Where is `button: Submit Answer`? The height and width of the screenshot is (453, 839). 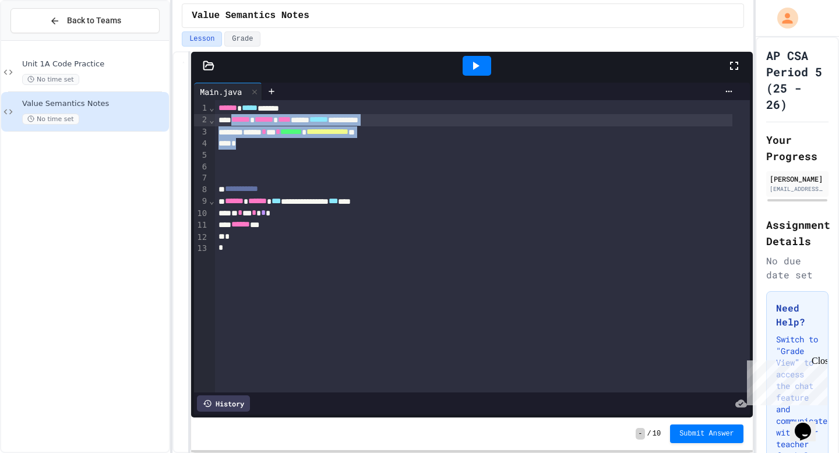 button: Submit Answer is located at coordinates (707, 434).